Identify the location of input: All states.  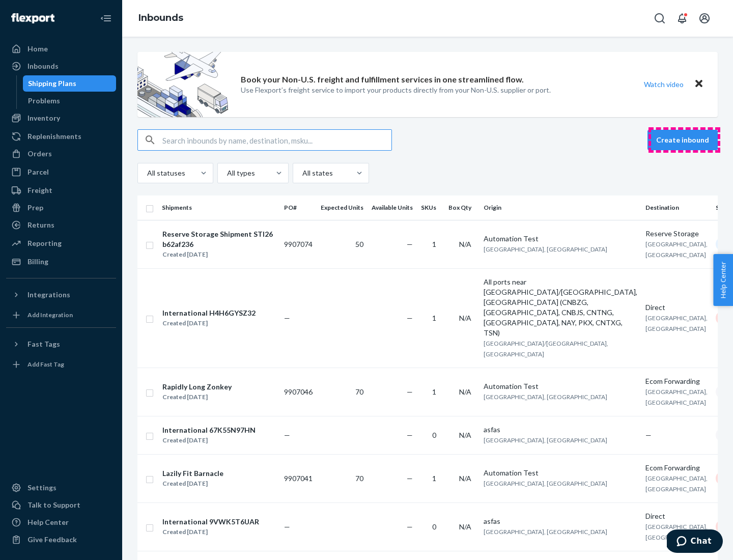
(302, 173).